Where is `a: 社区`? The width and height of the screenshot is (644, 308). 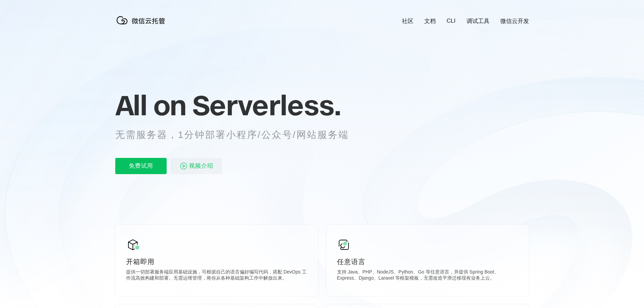 a: 社区 is located at coordinates (408, 21).